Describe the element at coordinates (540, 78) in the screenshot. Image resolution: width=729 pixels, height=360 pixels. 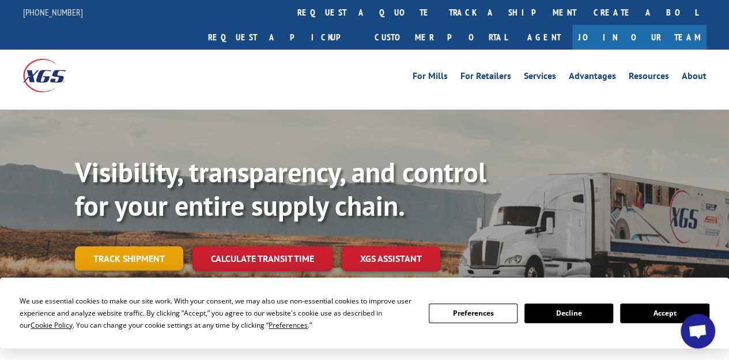
I see `a: Services` at that location.